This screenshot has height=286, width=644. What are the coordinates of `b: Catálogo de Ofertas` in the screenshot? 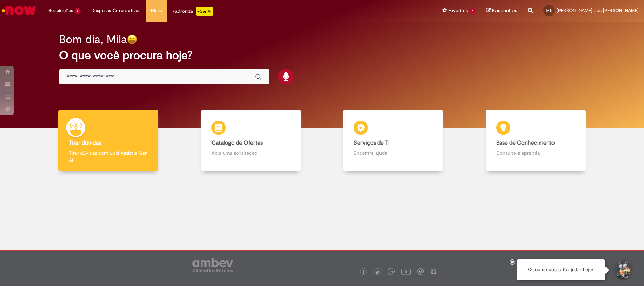 It's located at (237, 143).